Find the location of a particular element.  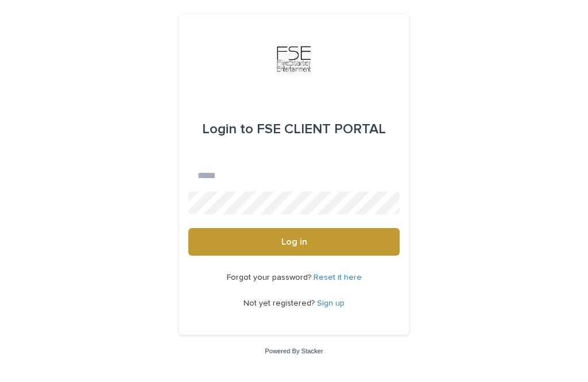

button: Log in is located at coordinates (294, 241).